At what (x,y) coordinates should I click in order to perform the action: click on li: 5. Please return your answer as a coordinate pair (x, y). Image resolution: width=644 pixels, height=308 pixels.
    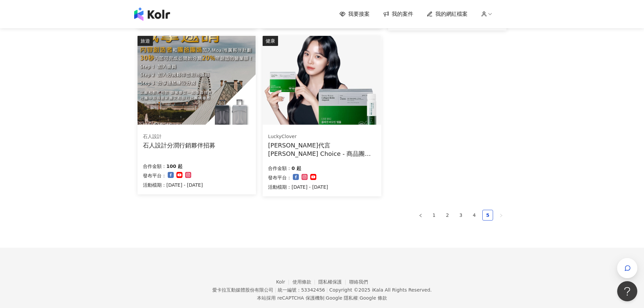
    Looking at the image, I should click on (488, 215).